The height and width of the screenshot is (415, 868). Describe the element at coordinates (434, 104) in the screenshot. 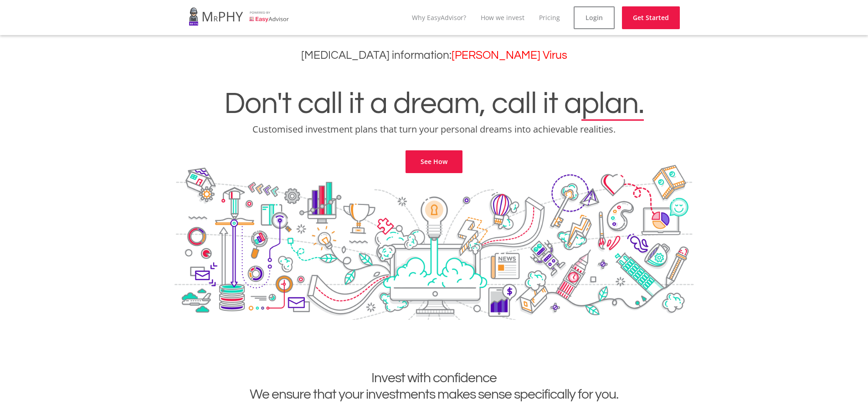

I see `h1: Don't call it a dream, call it a` at that location.